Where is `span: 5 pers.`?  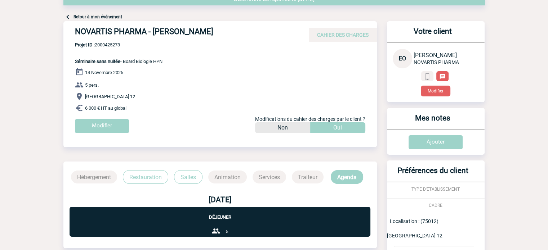 span: 5 pers. is located at coordinates (92, 85).